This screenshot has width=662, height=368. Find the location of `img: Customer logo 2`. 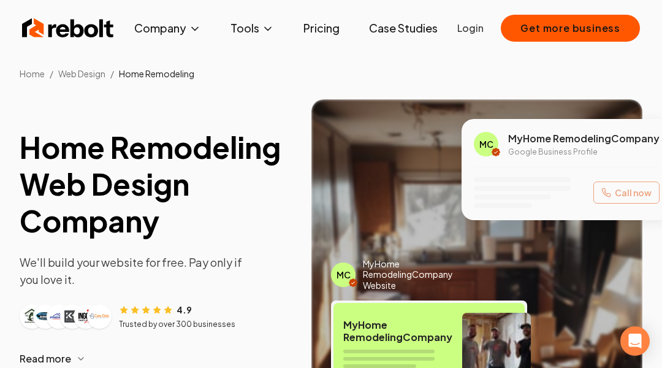

img: Customer logo 2 is located at coordinates (45, 316).